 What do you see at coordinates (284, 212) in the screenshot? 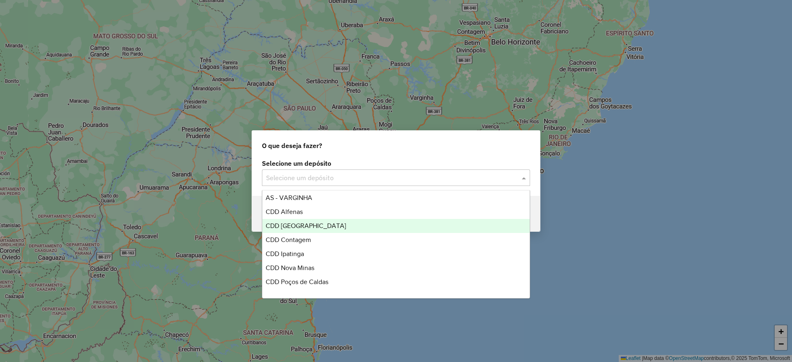
I see `span: CDD Alfenas` at bounding box center [284, 212].